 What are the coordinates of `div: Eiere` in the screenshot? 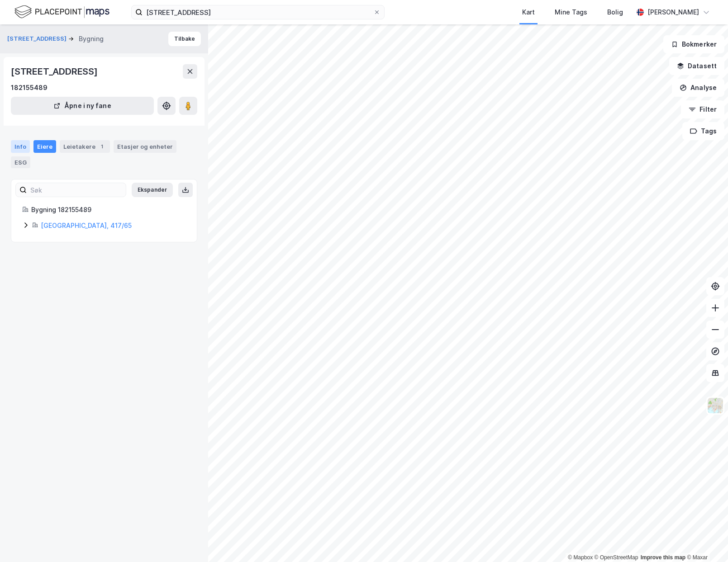 It's located at (45, 147).